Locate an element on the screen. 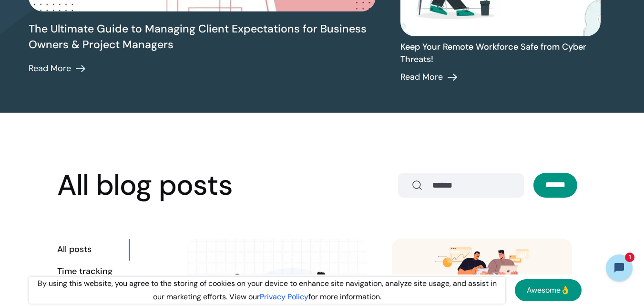  h2: All blog posts is located at coordinates (145, 185).